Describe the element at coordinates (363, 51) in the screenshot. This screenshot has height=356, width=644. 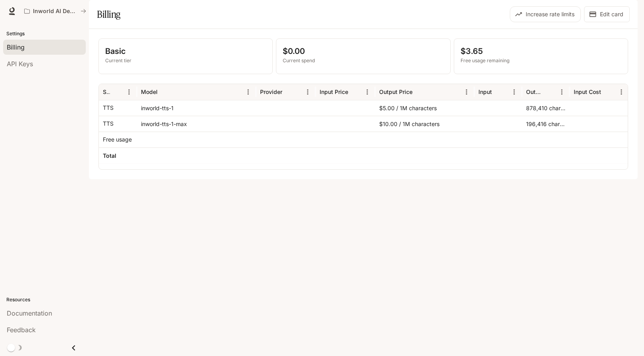
I see `p: $0.00` at that location.